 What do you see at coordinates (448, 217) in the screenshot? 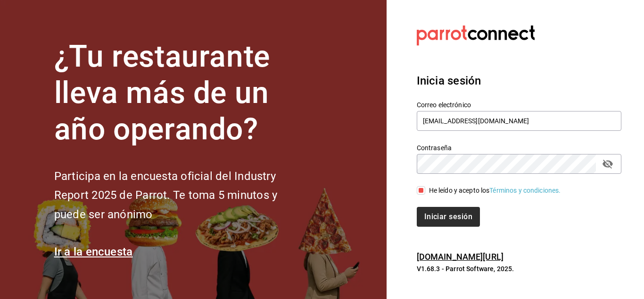
I see `button: Iniciar sesión` at bounding box center [448, 217].